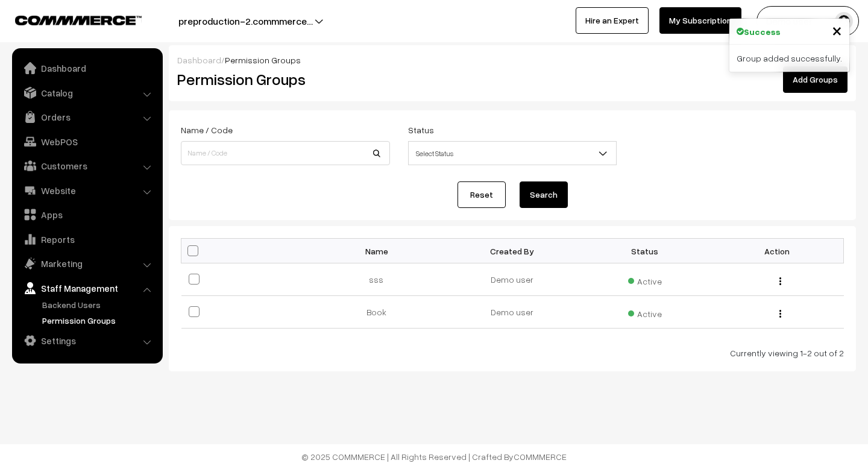  What do you see at coordinates (379, 251) in the screenshot?
I see `th: Name` at bounding box center [379, 251].